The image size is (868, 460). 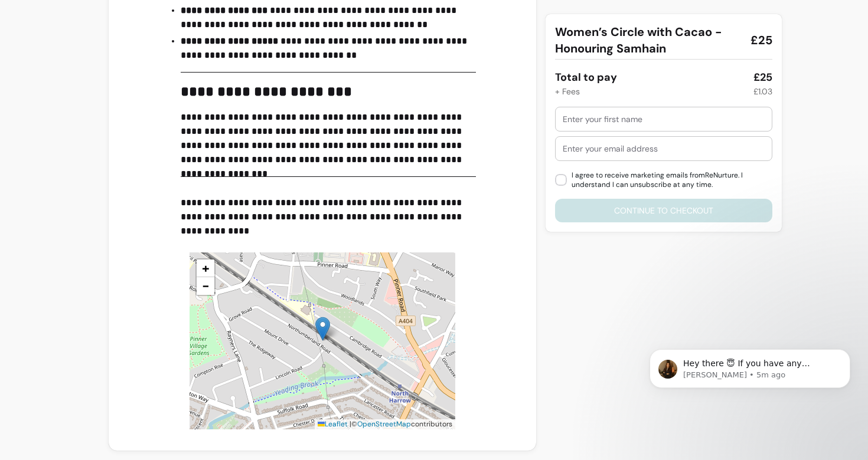 What do you see at coordinates (763, 92) in the screenshot?
I see `div: £1.03` at bounding box center [763, 92].